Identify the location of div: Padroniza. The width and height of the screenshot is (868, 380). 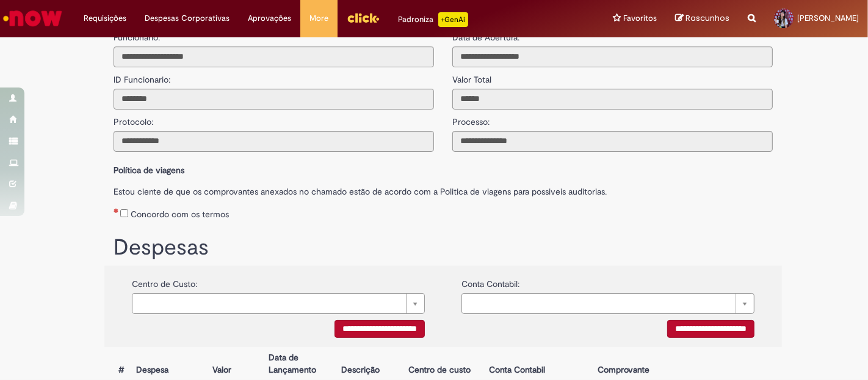
(433, 20).